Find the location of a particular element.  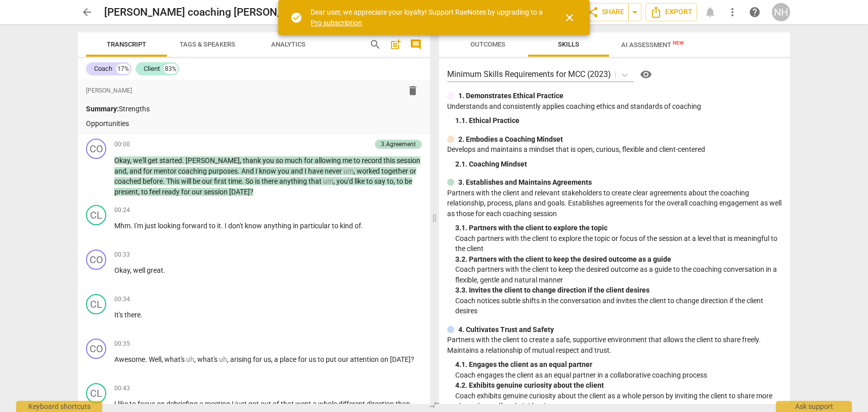

span: be is located at coordinates (197, 181).